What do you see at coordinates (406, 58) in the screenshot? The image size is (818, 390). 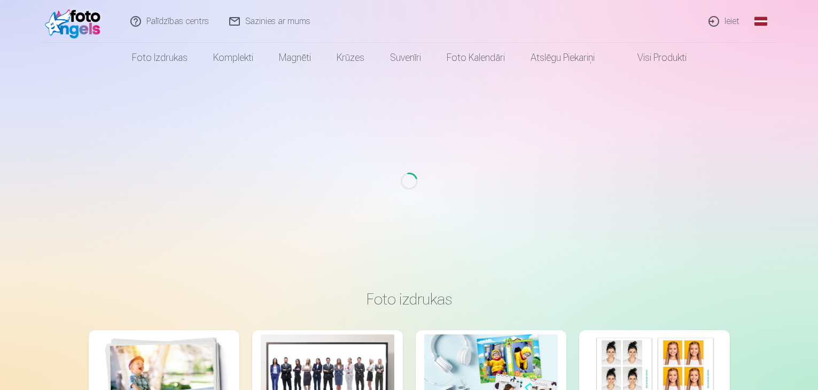 I see `a: Suvenīri` at bounding box center [406, 58].